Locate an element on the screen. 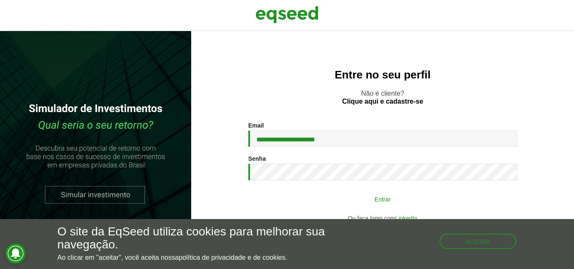 Image resolution: width=574 pixels, height=269 pixels. div: Ou faça login com is located at coordinates (383, 219).